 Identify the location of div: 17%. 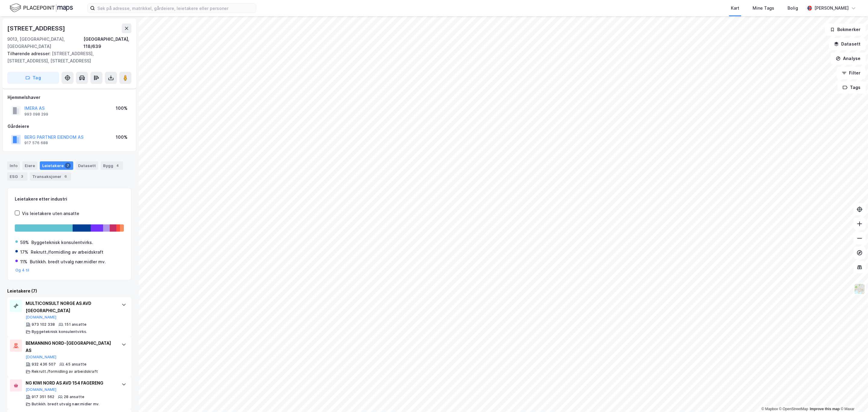
(24, 252).